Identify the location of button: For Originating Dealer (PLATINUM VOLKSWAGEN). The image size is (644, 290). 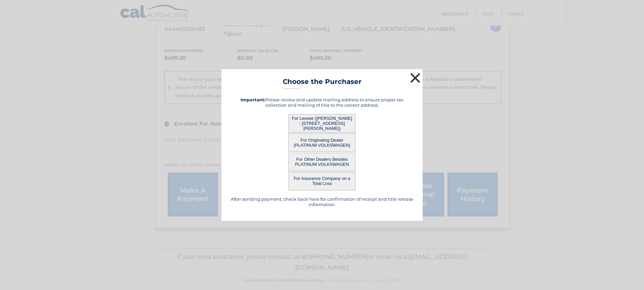
(322, 142).